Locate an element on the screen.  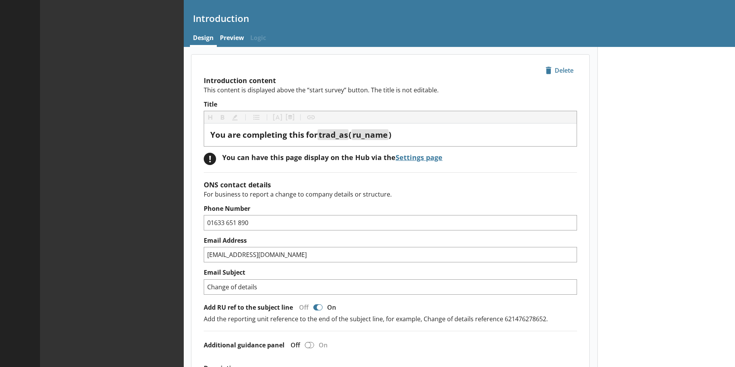
label: Additional guidance panel is located at coordinates (244, 345).